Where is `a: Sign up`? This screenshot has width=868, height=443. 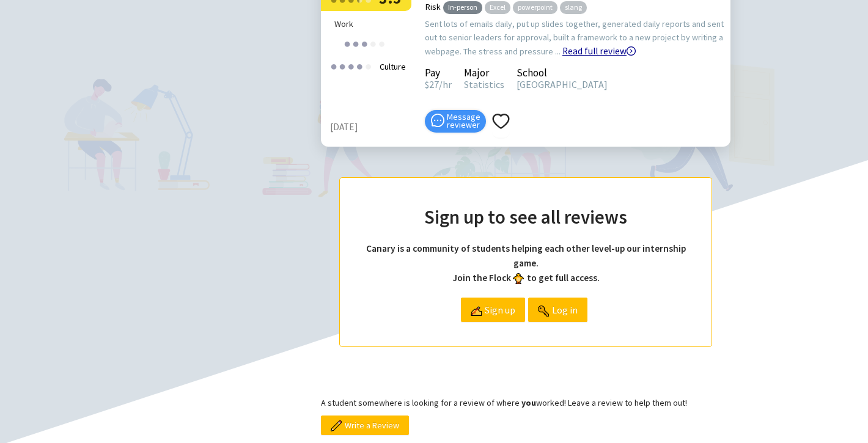
a: Sign up is located at coordinates (492, 310).